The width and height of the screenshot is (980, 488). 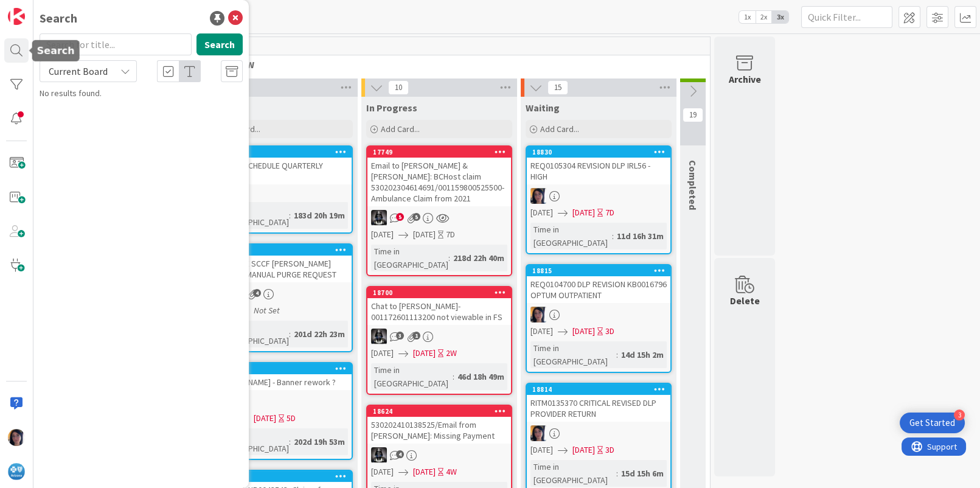 I want to click on span: 3, so click(x=400, y=335).